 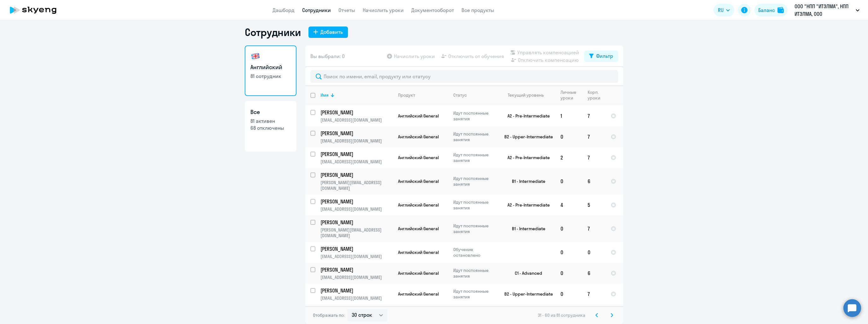 What do you see at coordinates (273, 32) in the screenshot?
I see `h1: Сотрудники` at bounding box center [273, 32].